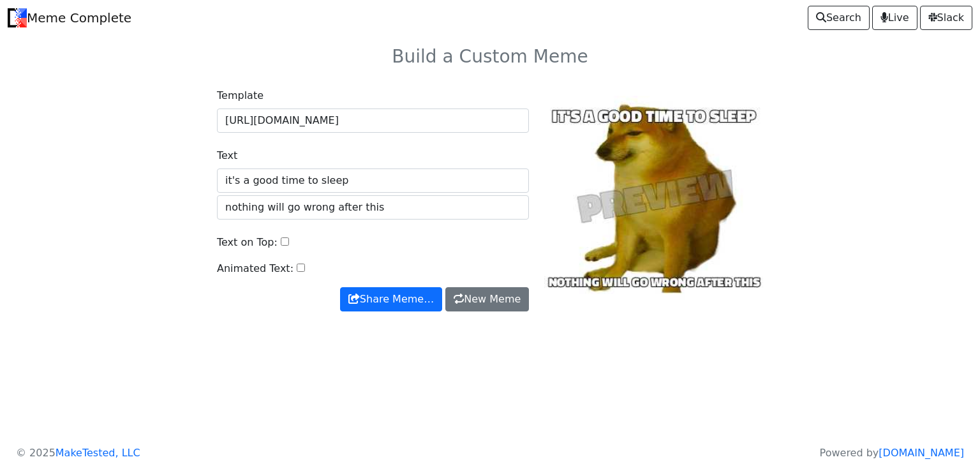 Image resolution: width=980 pixels, height=471 pixels. What do you see at coordinates (891, 453) in the screenshot?
I see `p: Powered by` at bounding box center [891, 453].